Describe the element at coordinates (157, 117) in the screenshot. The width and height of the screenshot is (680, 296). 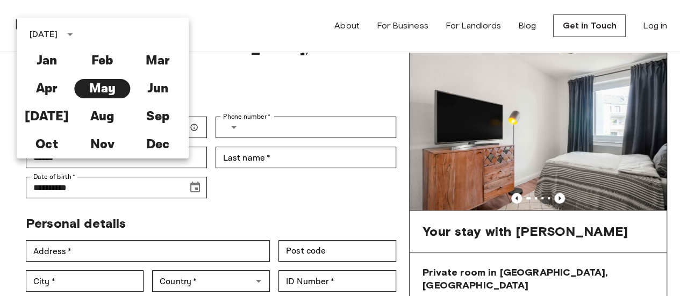
I see `button: Sep` at that location.